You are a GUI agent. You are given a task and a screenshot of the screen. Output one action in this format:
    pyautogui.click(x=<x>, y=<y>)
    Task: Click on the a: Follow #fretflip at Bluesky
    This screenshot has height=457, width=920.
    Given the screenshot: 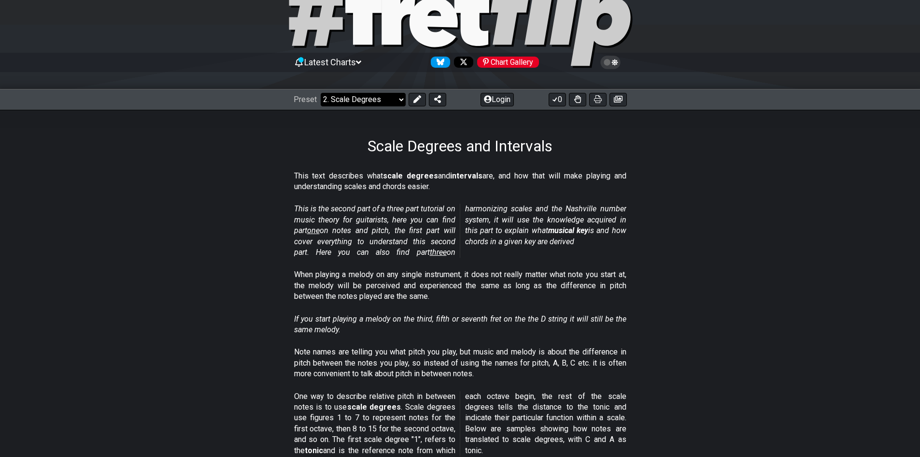 What is the action you would take?
    pyautogui.click(x=439, y=62)
    